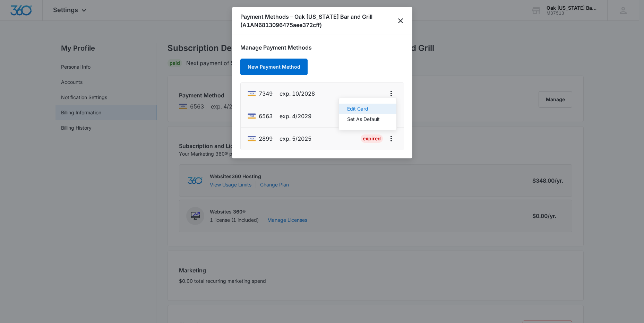 This screenshot has height=323, width=644. I want to click on span: exp. 4/2029, so click(295, 116).